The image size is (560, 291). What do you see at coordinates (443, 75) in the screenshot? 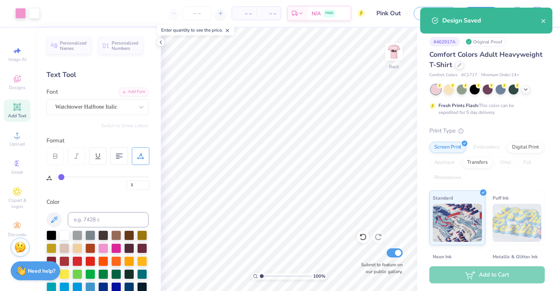
I see `span: Comfort Colors` at bounding box center [443, 75].